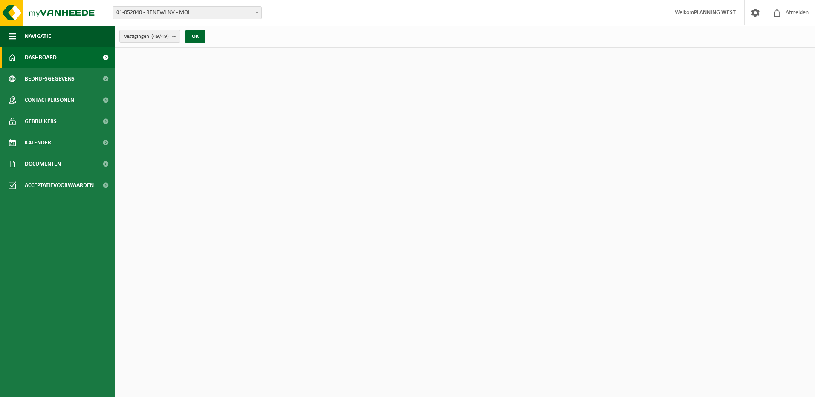 This screenshot has height=397, width=815. I want to click on button: Vestigingen(49/49), so click(150, 36).